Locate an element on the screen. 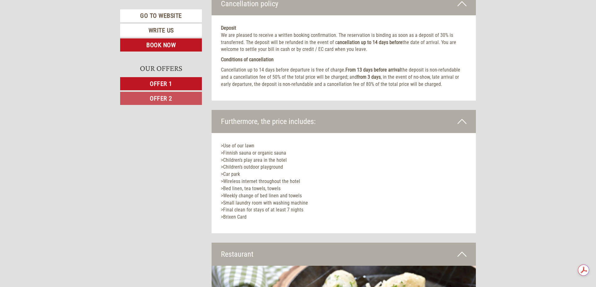  a: Book now is located at coordinates (161, 45).